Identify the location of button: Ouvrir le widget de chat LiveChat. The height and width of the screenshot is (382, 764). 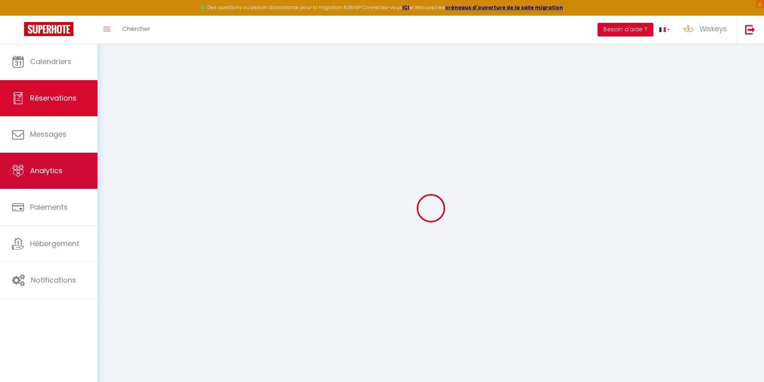
(18, 15).